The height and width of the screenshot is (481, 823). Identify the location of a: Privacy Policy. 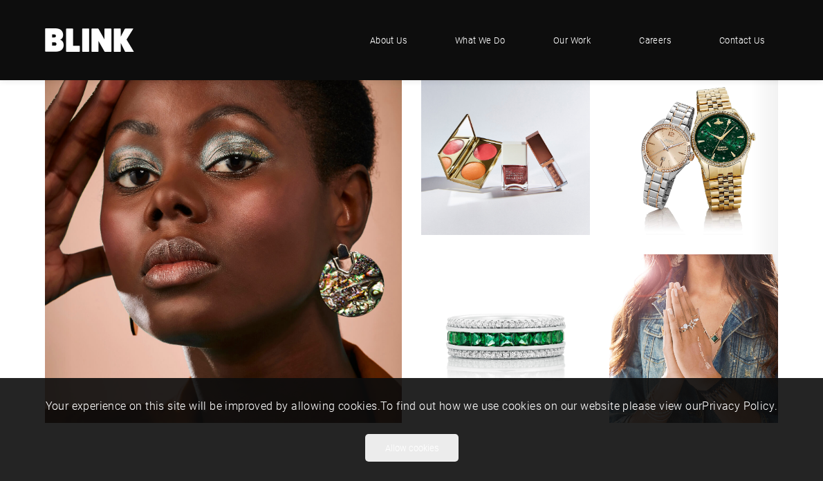
(738, 405).